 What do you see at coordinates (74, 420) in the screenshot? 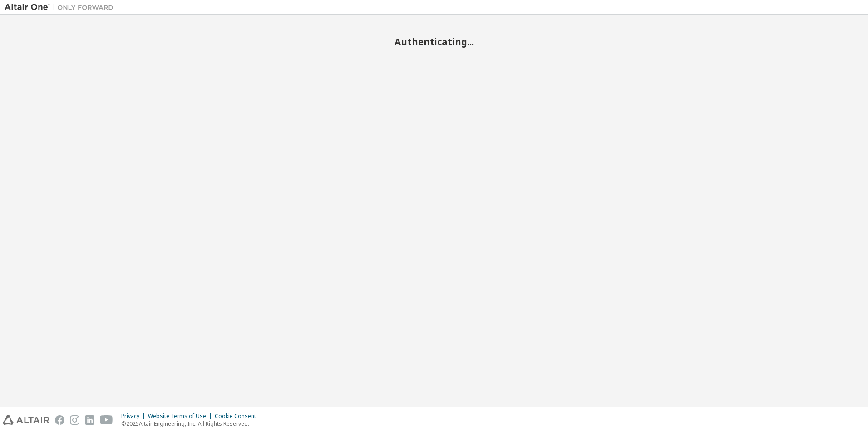
I see `img: instagram.svg` at bounding box center [74, 420].